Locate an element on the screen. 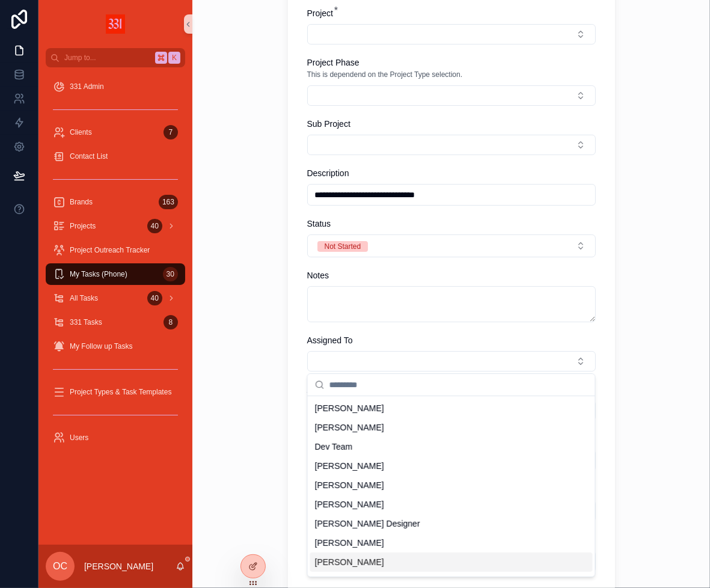 The height and width of the screenshot is (588, 710). span: My Tasks (Phone) is located at coordinates (99, 274).